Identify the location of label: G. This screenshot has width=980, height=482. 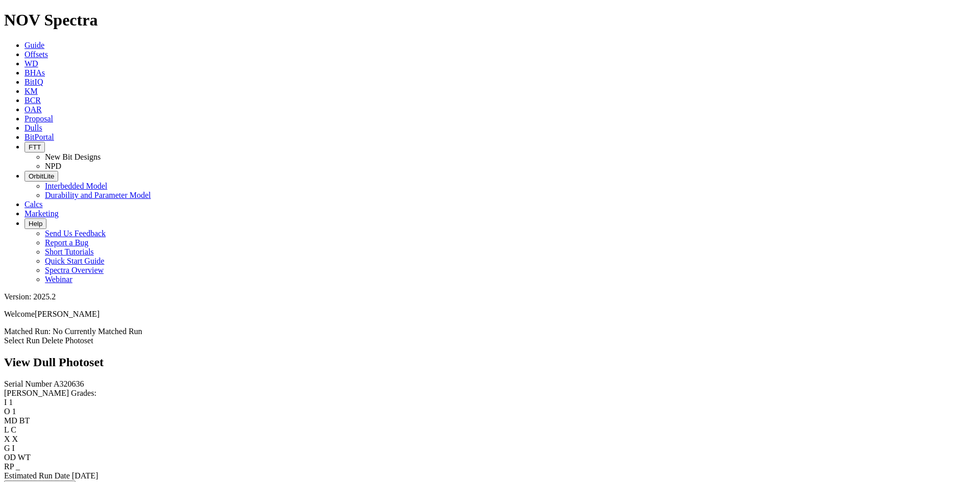
(7, 448).